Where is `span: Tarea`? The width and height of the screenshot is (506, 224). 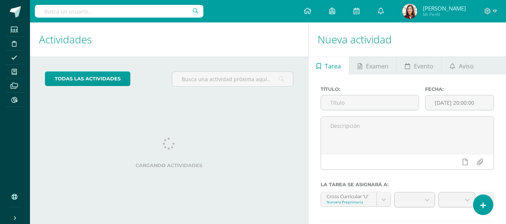 span: Tarea is located at coordinates (333, 66).